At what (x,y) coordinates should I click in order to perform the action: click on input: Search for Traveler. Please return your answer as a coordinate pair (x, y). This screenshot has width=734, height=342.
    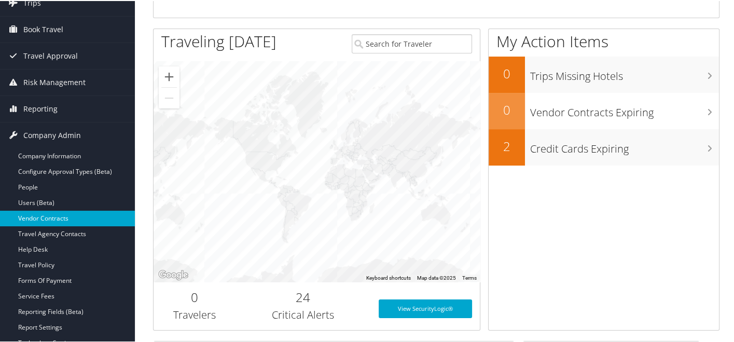
    Looking at the image, I should click on (412, 43).